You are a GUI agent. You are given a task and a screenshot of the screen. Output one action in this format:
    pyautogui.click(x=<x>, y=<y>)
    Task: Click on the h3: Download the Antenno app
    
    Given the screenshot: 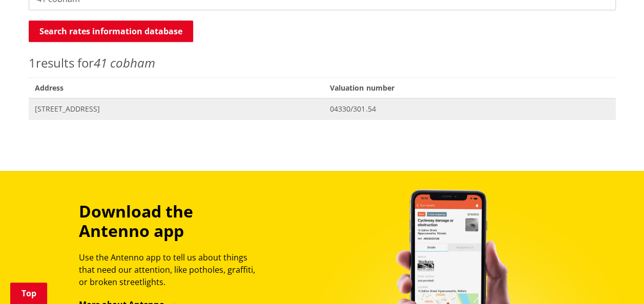 What is the action you would take?
    pyautogui.click(x=172, y=221)
    